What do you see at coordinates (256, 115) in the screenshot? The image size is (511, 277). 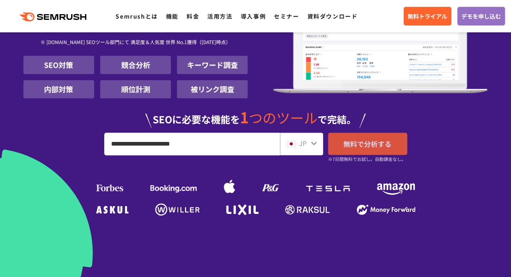 I see `div: SEOに必要な機能を` at bounding box center [256, 115].